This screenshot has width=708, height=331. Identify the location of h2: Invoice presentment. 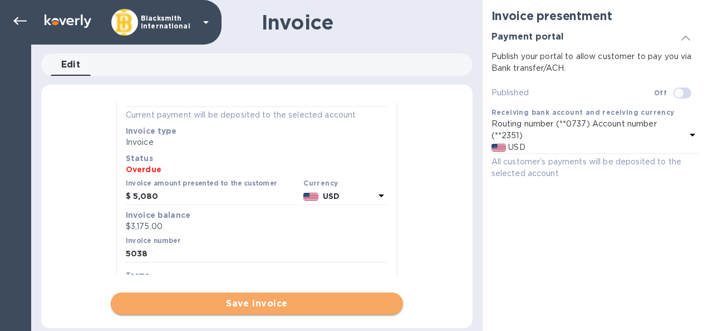
(595, 16).